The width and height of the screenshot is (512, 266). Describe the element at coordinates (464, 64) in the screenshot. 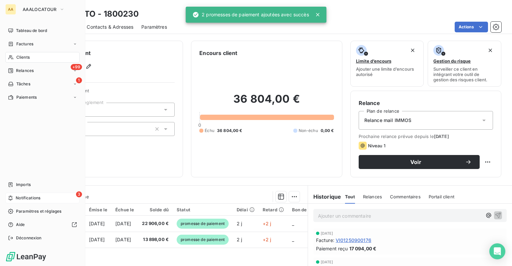

I see `button: Gestion du risqueSurveiller ce client en intégrant votre outil de gestion des risques client.` at that location.